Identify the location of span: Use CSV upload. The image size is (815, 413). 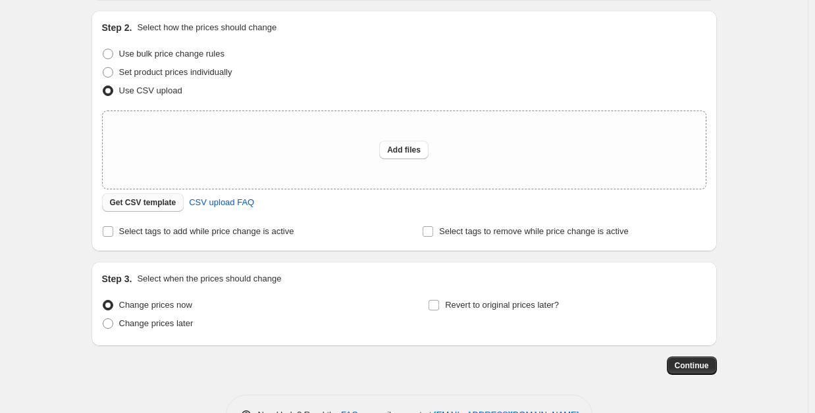
(151, 90).